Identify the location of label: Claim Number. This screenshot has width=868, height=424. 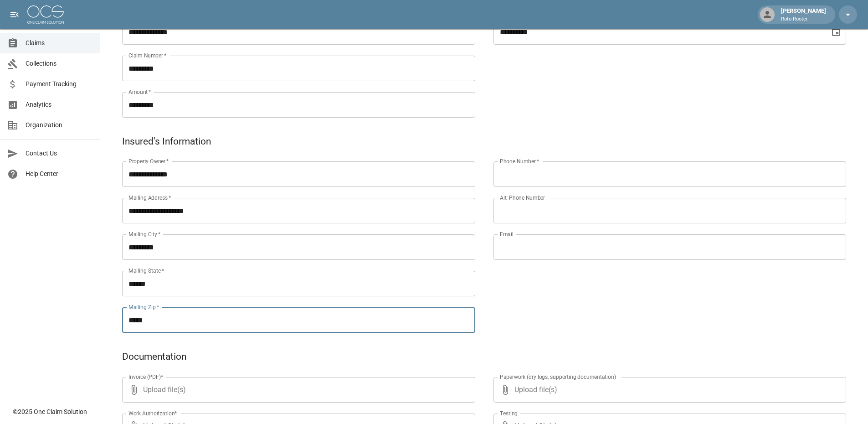
(147, 55).